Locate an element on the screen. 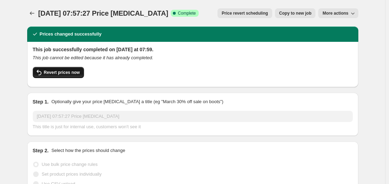 This screenshot has height=184, width=389. button: Copy to new job is located at coordinates (295, 13).